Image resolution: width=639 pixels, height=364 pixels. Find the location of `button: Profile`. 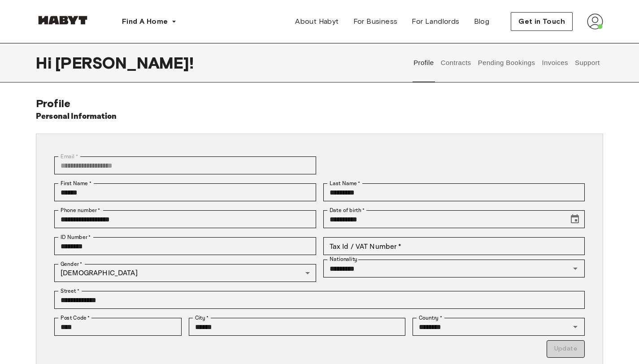

button: Profile is located at coordinates (424, 63).